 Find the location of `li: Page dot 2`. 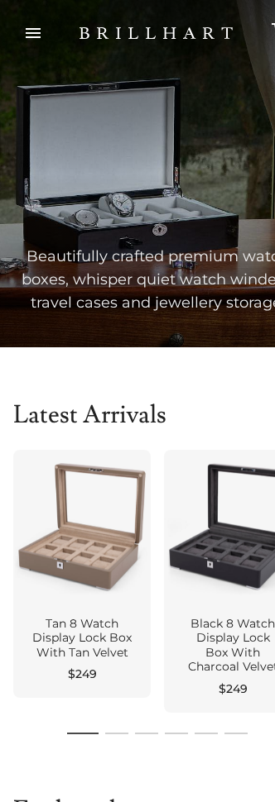

li: Page dot 2 is located at coordinates (117, 734).